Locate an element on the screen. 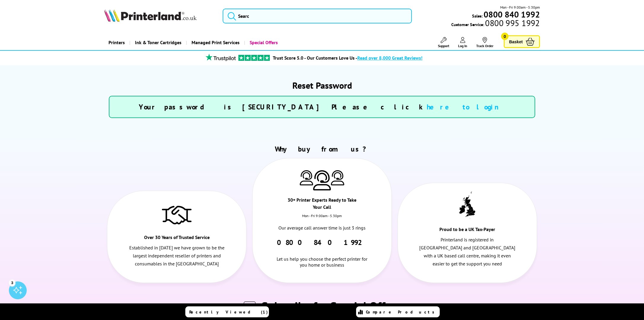 The image size is (644, 320). input: Searc is located at coordinates (317, 16).